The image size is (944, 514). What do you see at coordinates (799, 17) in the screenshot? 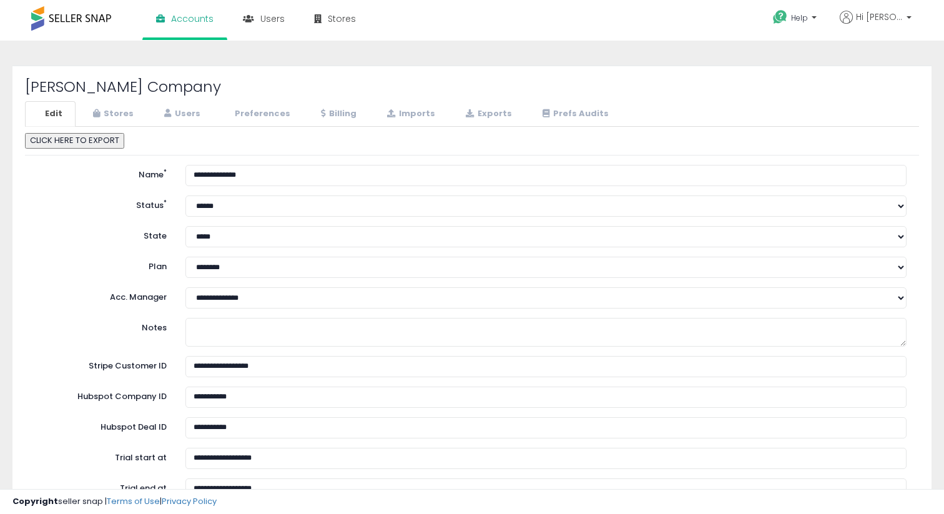
I see `span: Help` at bounding box center [799, 17].